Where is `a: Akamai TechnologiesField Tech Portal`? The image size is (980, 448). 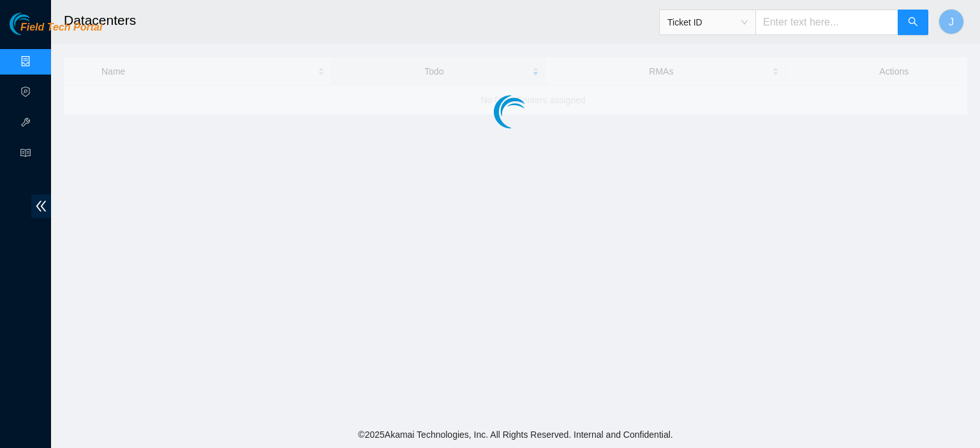
a: Akamai TechnologiesField Tech Portal is located at coordinates (55, 31).